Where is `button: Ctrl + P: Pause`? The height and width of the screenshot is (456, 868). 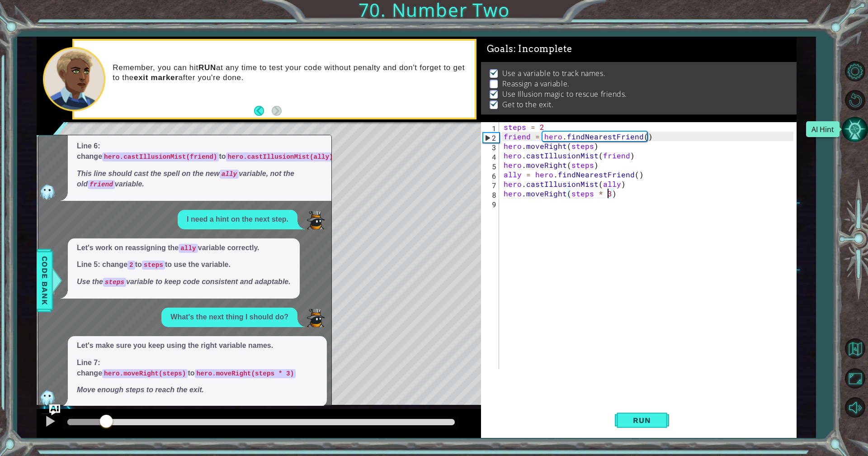
button: Ctrl + P: Pause is located at coordinates (50, 422).